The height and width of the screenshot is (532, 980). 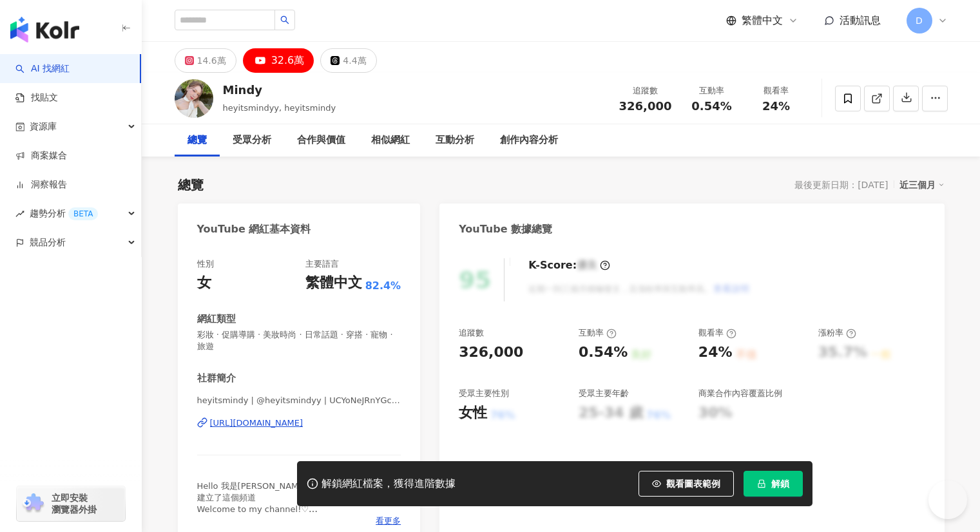 What do you see at coordinates (334, 283) in the screenshot?
I see `div: 繁體中文` at bounding box center [334, 283].